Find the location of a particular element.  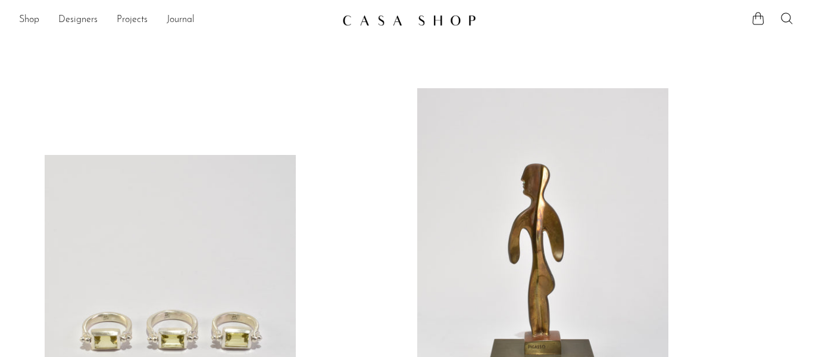

a: Journal is located at coordinates (180, 20).